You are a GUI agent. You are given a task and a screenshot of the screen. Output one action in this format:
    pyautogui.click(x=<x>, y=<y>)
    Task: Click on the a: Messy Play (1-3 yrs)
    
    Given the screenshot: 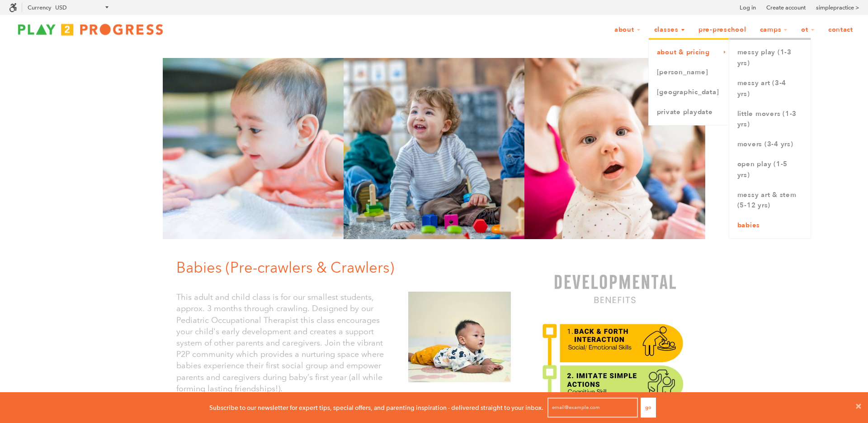 What is the action you would take?
    pyautogui.click(x=770, y=58)
    